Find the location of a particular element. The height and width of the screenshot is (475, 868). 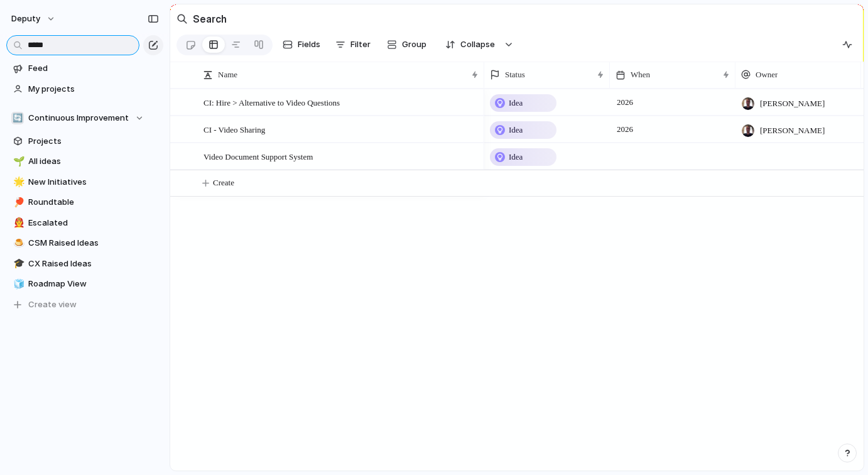

a: 🍮CSM Raised Ideas is located at coordinates (85, 243).